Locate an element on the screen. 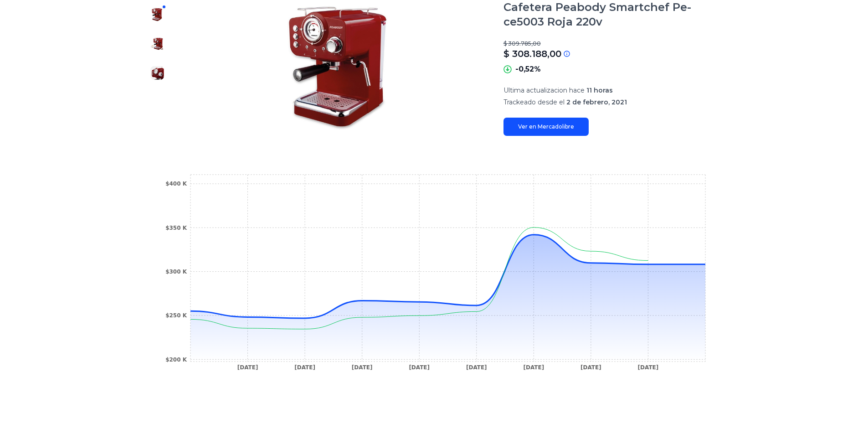  span: 11 horas is located at coordinates (599, 90).